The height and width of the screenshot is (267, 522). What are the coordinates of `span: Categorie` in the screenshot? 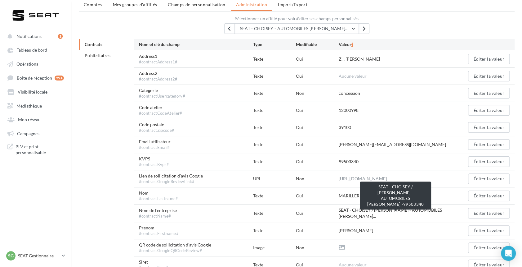 It's located at (162, 93).